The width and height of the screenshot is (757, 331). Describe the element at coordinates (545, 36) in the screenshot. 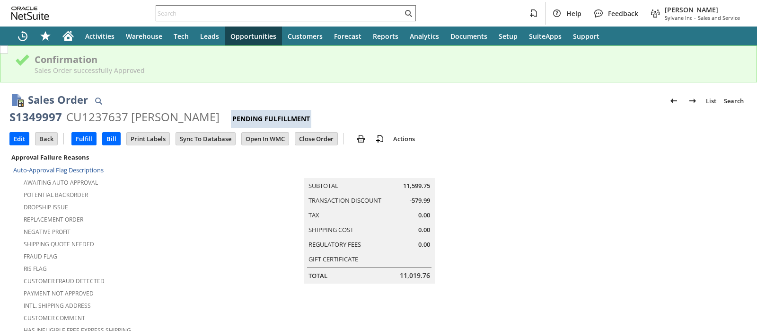

I see `span: SuiteApps` at that location.